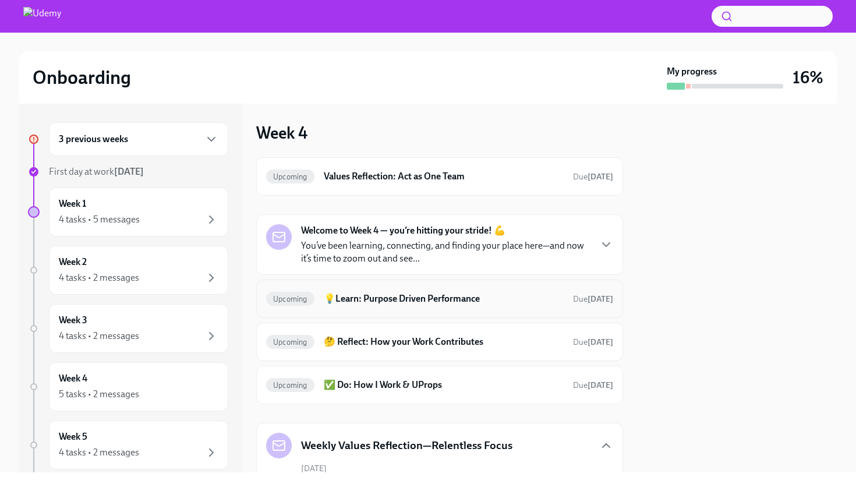  I want to click on h6: 🤔 Reflect: How your Work Contributes, so click(444, 342).